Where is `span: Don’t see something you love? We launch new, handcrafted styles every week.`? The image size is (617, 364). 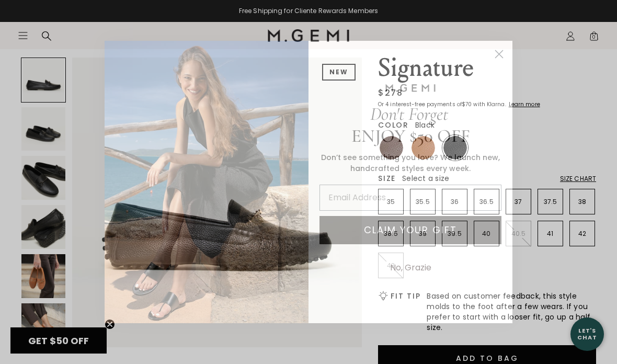 span: Don’t see something you love? We launch new, handcrafted styles every week. is located at coordinates (411, 163).